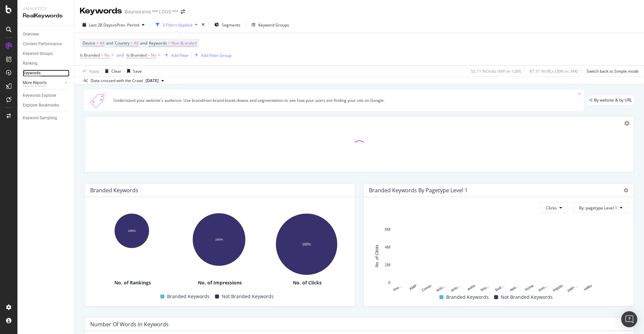 This screenshot has height=334, width=644. Describe the element at coordinates (554, 208) in the screenshot. I see `button: Clicks` at that location.